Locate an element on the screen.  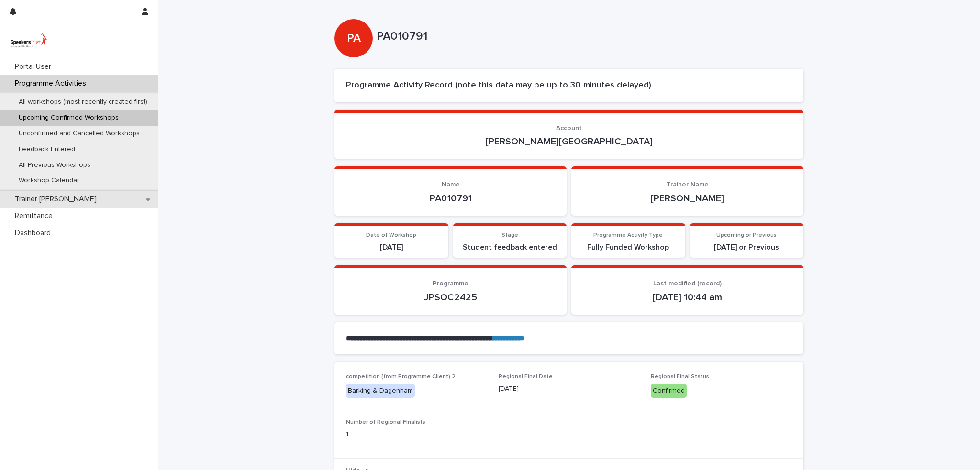
p: 1 is located at coordinates (569, 434).